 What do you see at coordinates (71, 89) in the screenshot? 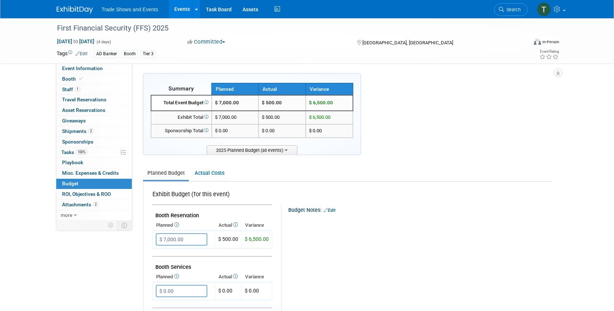
I see `span: Staff` at bounding box center [71, 89].